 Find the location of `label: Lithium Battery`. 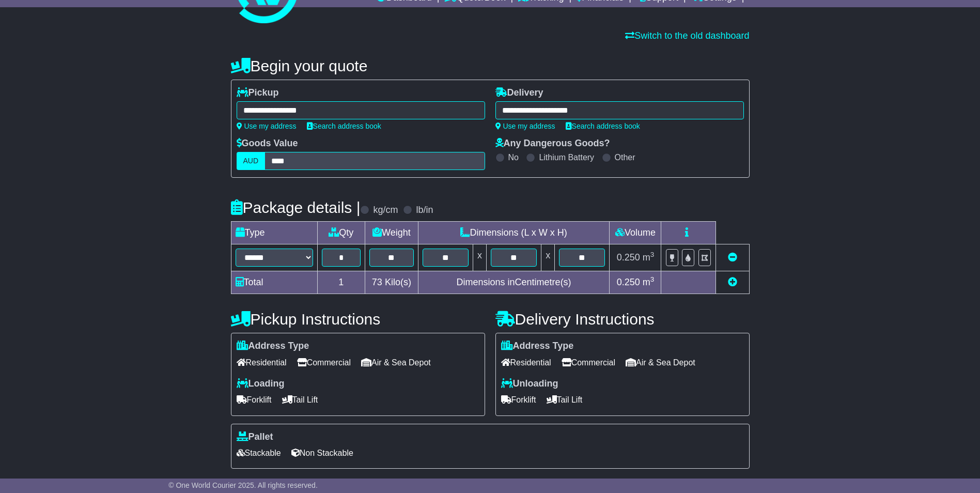

label: Lithium Battery is located at coordinates (566, 157).